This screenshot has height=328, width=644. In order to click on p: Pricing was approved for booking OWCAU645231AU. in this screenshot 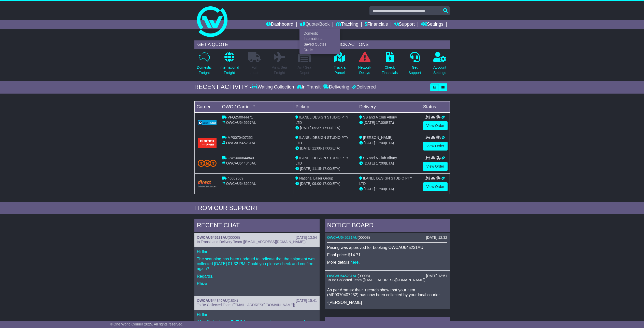, I will do `click(387, 247)`.